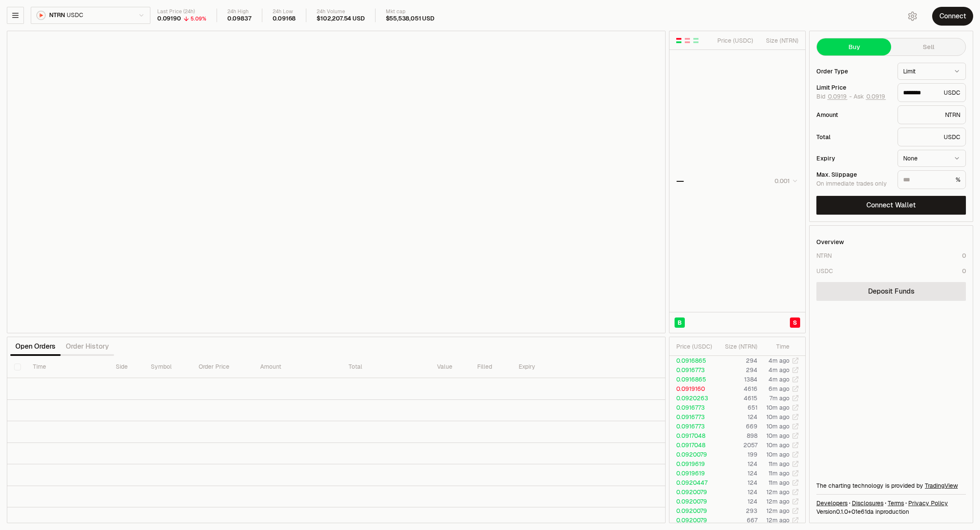  I want to click on time: 6m ago, so click(778, 388).